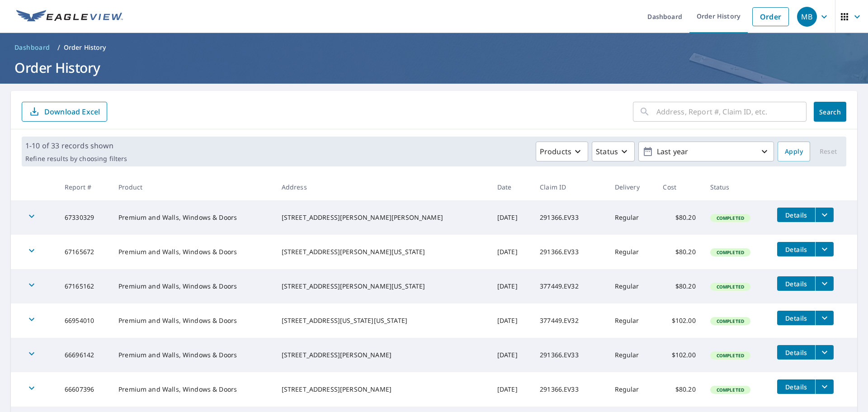  I want to click on button: Products, so click(562, 152).